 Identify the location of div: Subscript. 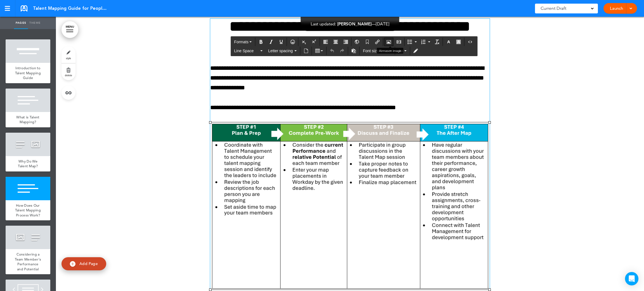
(304, 42).